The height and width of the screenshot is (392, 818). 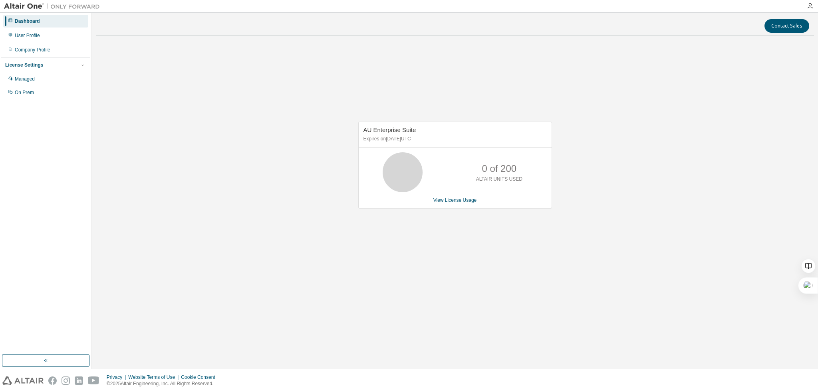 I want to click on img: Altair One, so click(x=54, y=6).